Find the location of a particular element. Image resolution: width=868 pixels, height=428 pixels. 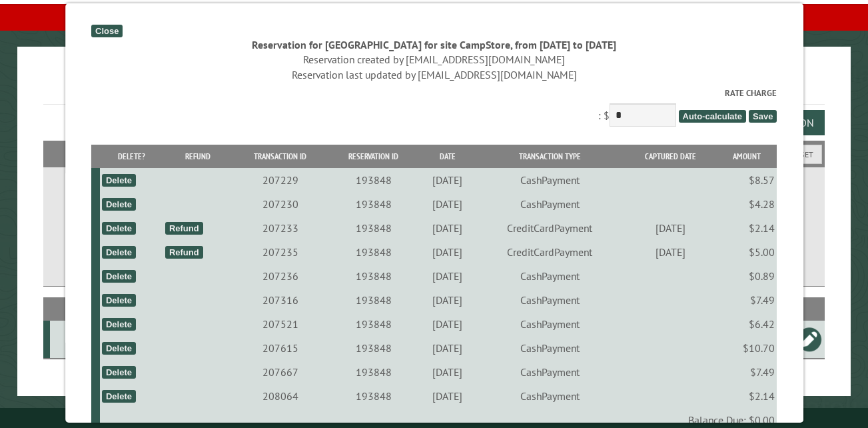

th: Transaction ID is located at coordinates (280, 156).